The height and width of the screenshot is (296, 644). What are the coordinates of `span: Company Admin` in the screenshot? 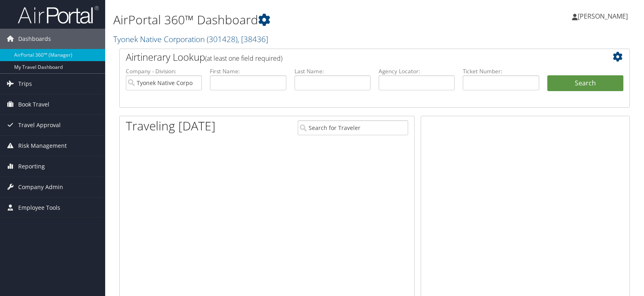 It's located at (40, 187).